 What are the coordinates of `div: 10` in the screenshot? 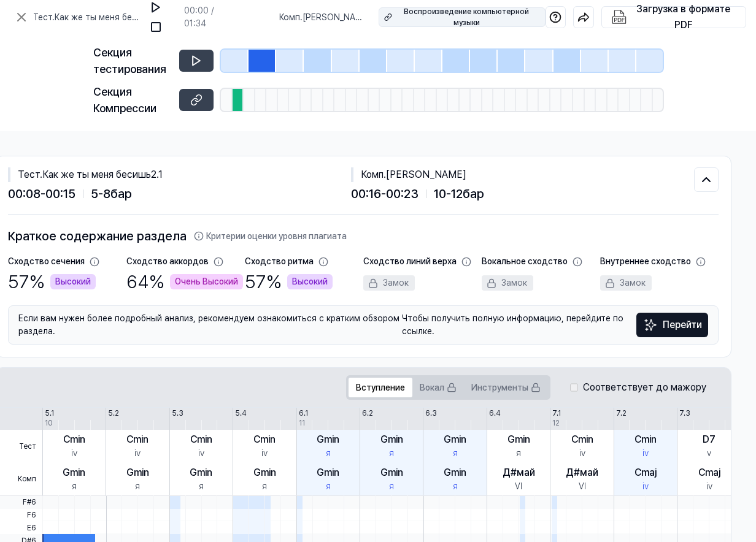 It's located at (48, 423).